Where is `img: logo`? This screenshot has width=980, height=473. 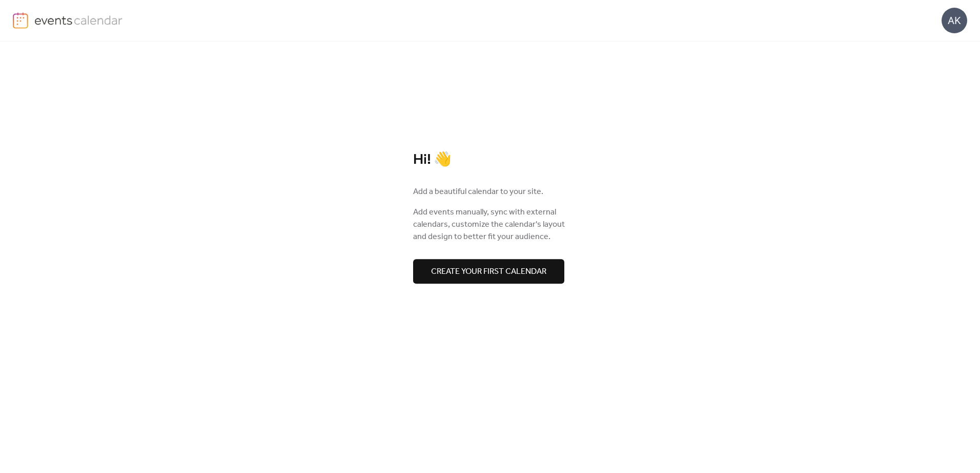
img: logo is located at coordinates (21, 21).